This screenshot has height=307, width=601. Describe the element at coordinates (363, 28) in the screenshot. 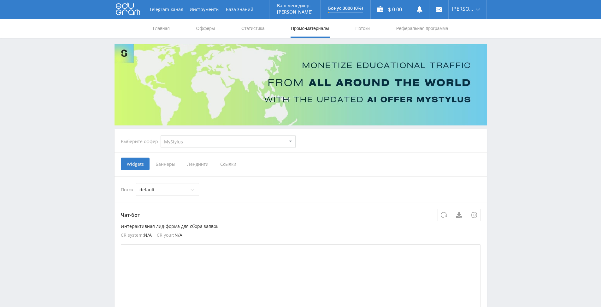

I see `a: Потоки` at that location.